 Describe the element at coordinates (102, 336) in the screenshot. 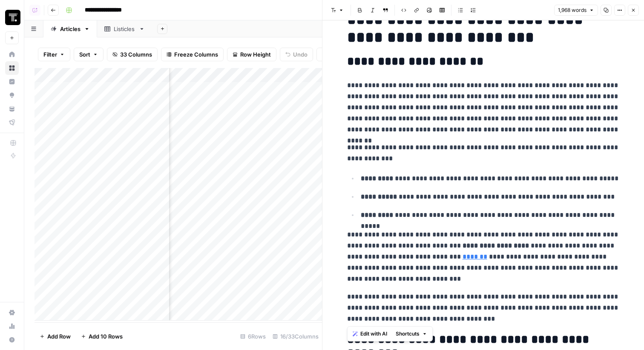

I see `button: Add 10 Rows` at that location.